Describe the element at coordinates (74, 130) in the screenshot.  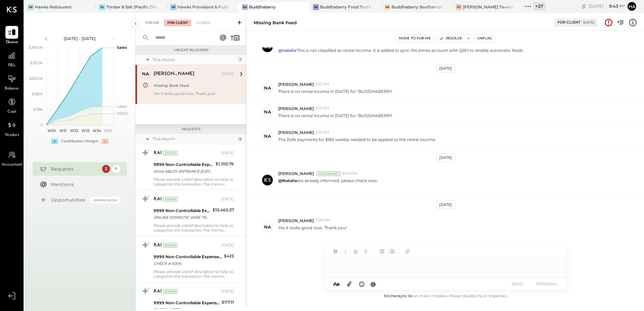
I see `text: W32` at that location.